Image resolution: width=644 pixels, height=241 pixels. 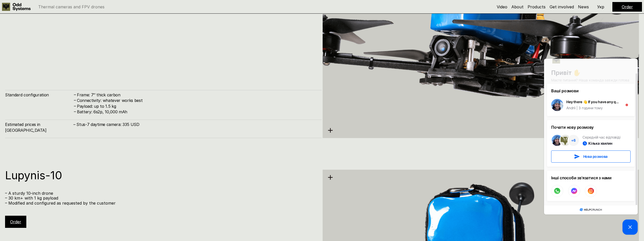 What do you see at coordinates (53, 99) in the screenshot?
I see `span: Нова розмова` at bounding box center [53, 99].